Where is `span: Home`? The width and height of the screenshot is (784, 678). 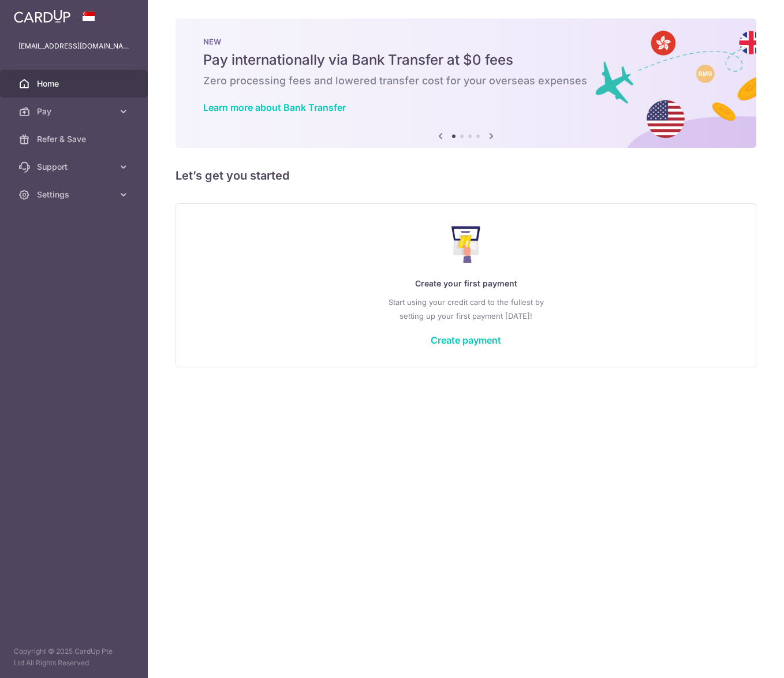
span: Home is located at coordinates (75, 84).